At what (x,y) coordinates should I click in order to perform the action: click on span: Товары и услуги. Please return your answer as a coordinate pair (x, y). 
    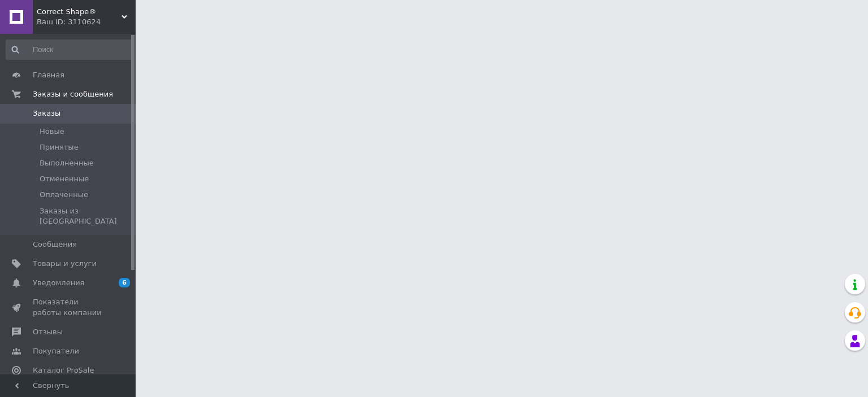
    Looking at the image, I should click on (64, 264).